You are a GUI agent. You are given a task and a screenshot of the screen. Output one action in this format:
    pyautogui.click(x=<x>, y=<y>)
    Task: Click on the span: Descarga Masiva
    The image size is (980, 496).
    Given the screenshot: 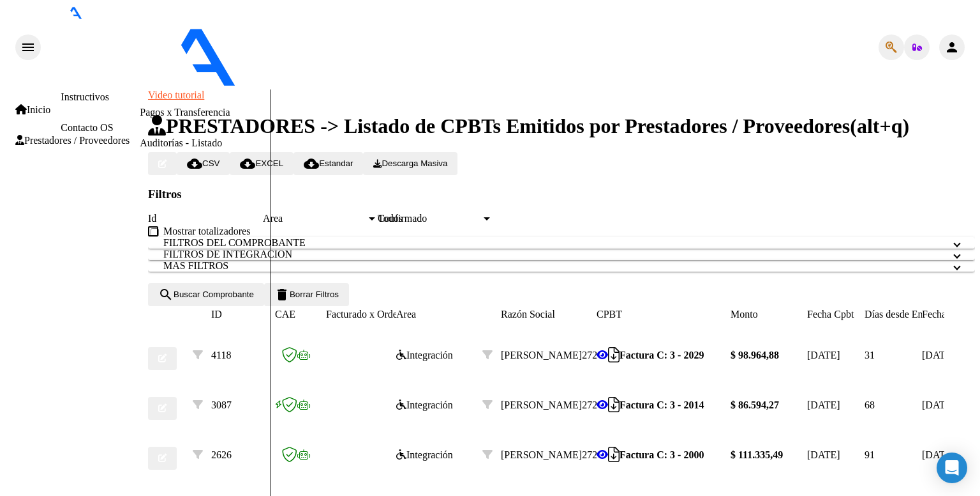 What is the action you would take?
    pyautogui.click(x=411, y=163)
    